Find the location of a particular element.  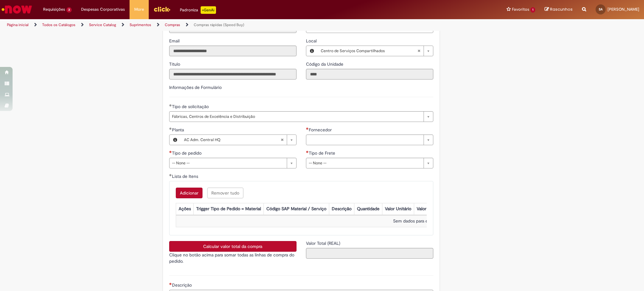

span: Somente leitura - Email is located at coordinates (175, 41).